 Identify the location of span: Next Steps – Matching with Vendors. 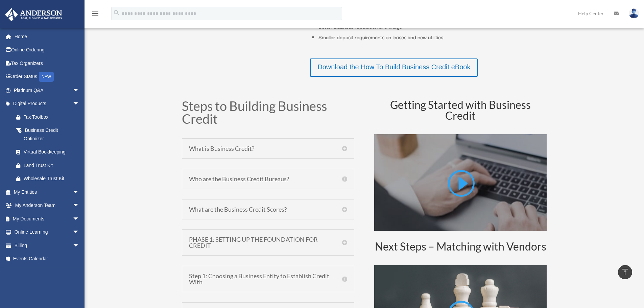
(460, 246).